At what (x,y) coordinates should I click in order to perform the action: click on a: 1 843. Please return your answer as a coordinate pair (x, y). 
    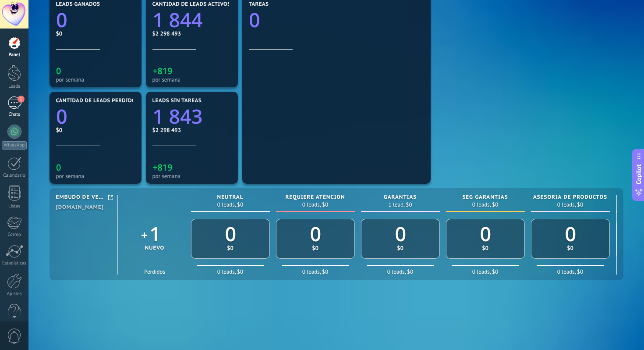
    Looking at the image, I should click on (192, 116).